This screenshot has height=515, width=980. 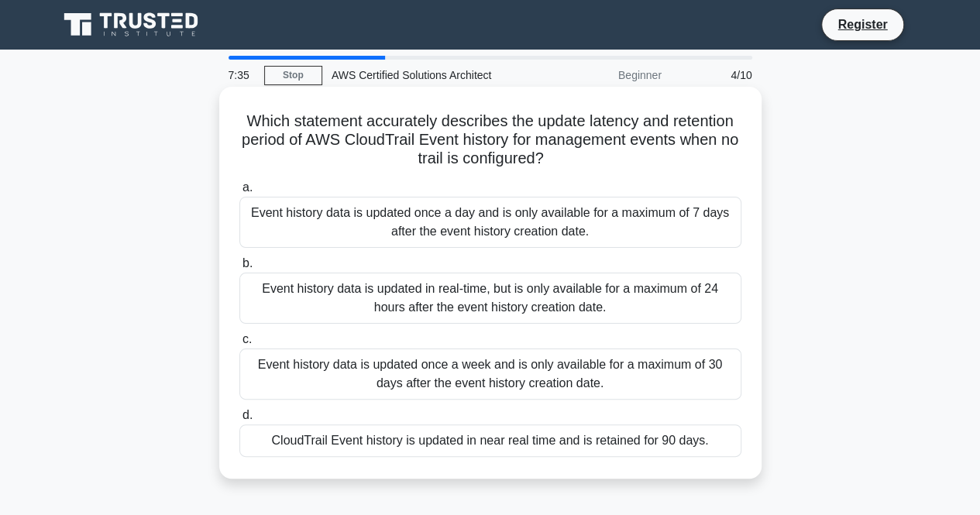 I want to click on div: AWS Certified Solutions Architect, so click(x=428, y=75).